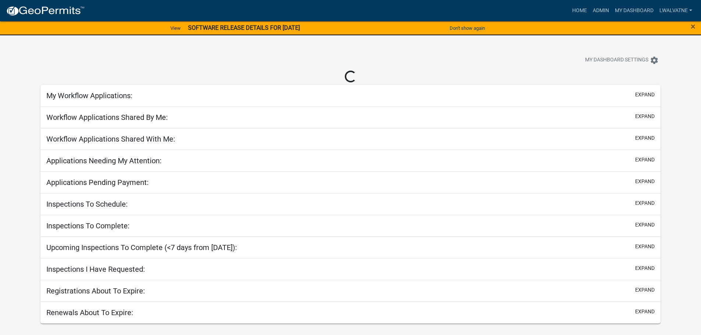  What do you see at coordinates (90, 313) in the screenshot?
I see `h5: Renewals About To Expire:` at bounding box center [90, 313].